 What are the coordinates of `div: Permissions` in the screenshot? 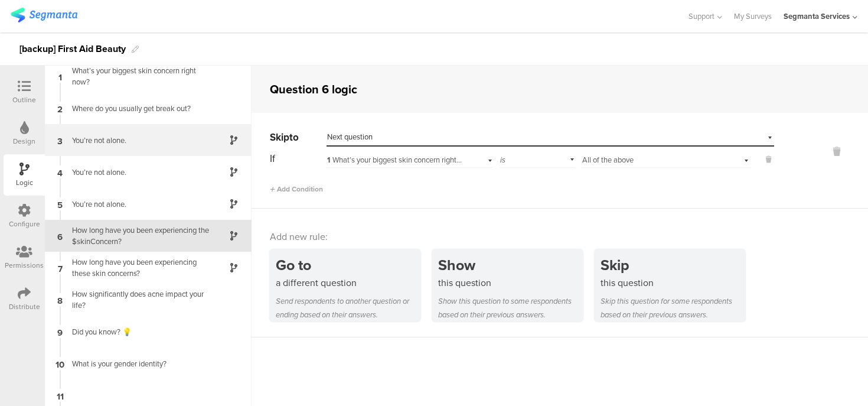 It's located at (24, 265).